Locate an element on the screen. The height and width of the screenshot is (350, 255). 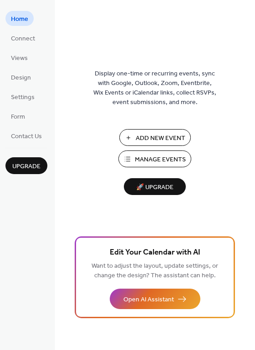
button: Manage Events is located at coordinates (155, 159).